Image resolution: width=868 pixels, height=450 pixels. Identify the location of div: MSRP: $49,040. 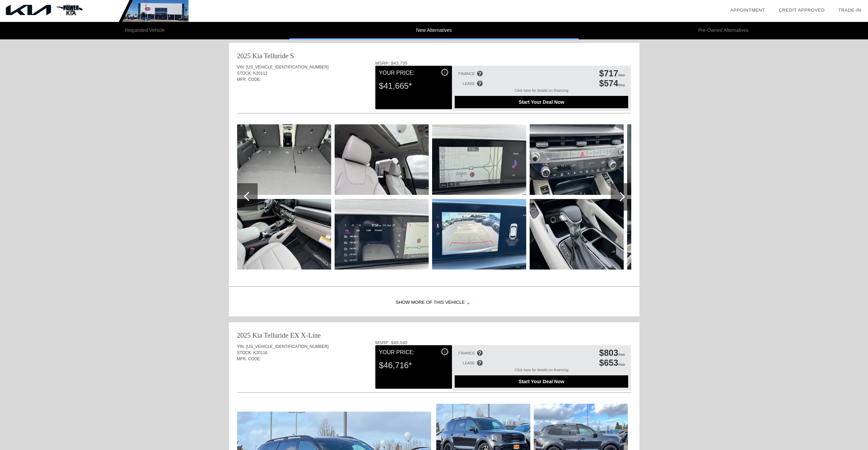
(503, 342).